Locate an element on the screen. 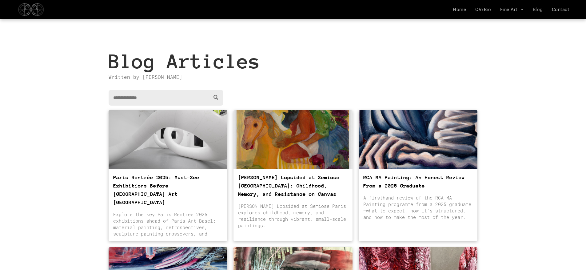  div: Explore the key Paris Rentrée 2025 exhibitions ahead of Paris Art Basel: material painting, retro... is located at coordinates (168, 224).